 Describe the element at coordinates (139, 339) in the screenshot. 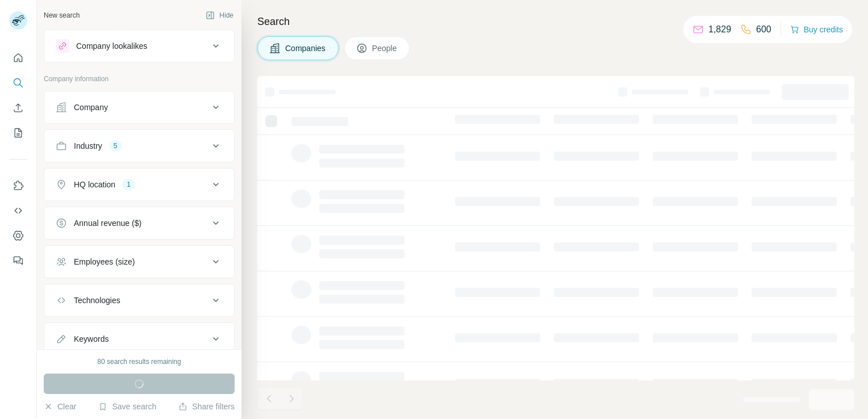

I see `button: Keywords` at that location.